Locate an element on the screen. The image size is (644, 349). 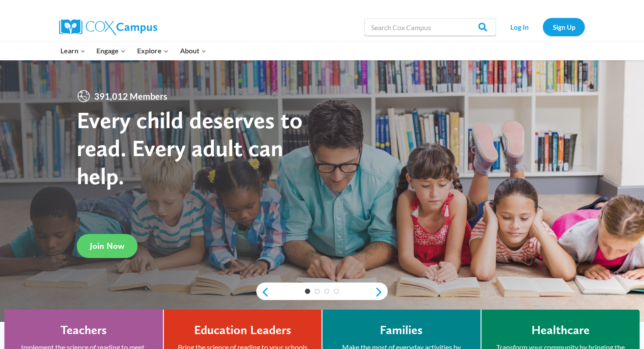
a: Log In is located at coordinates (519, 27).